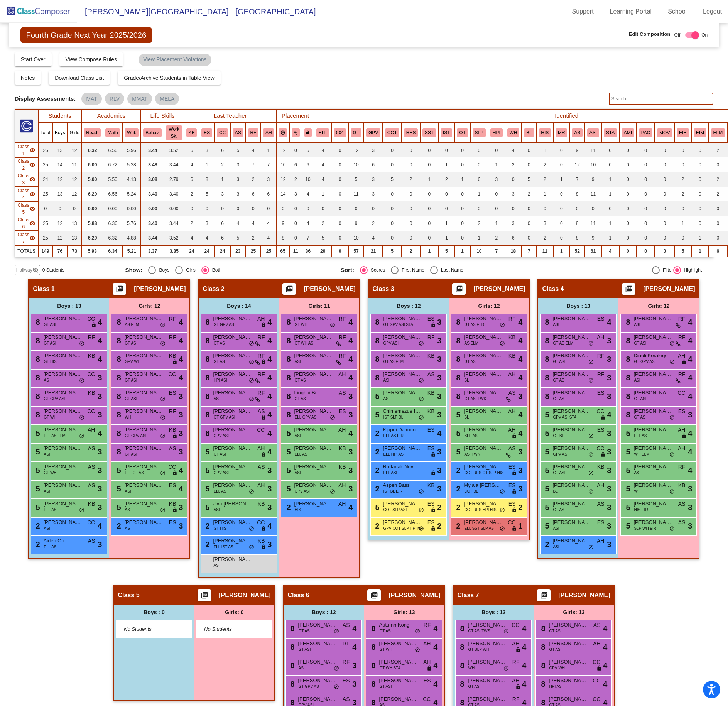  Describe the element at coordinates (665, 133) in the screenshot. I see `th: Possibly Moving` at that location.